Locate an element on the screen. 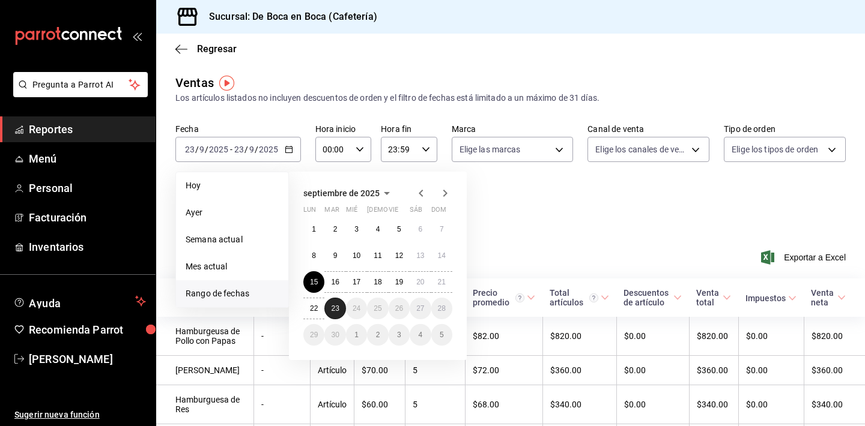 The image size is (865, 426). button: 9 de septiembre de 2025 is located at coordinates (334, 256).